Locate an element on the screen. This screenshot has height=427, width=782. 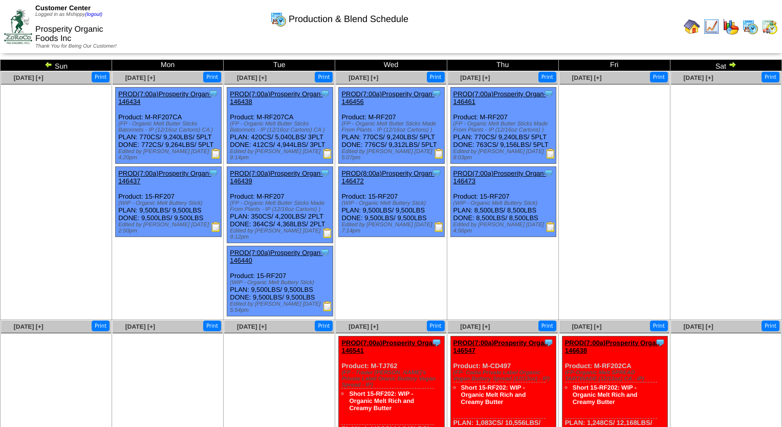
a: PROD(7:00a)Prosperity Organ-146547 is located at coordinates (502, 347).